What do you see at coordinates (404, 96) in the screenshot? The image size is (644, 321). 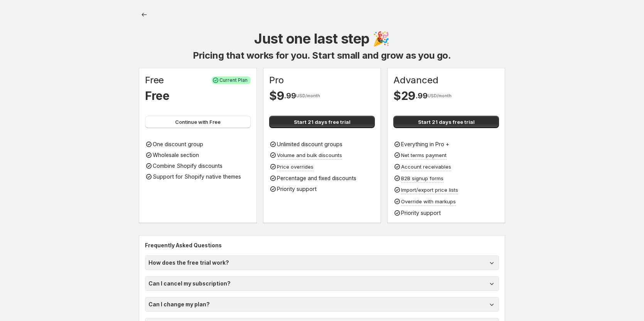 I see `h1: $ 29` at bounding box center [404, 96].